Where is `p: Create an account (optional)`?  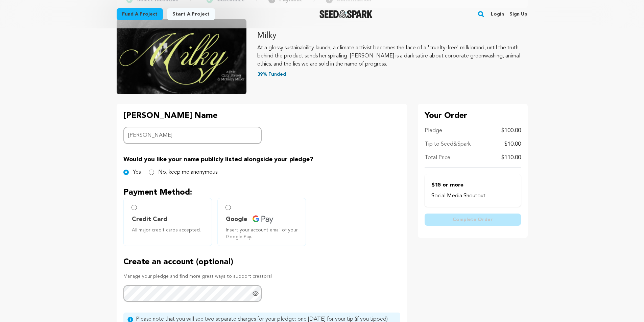
p: Create an account (optional) is located at coordinates (262, 262).